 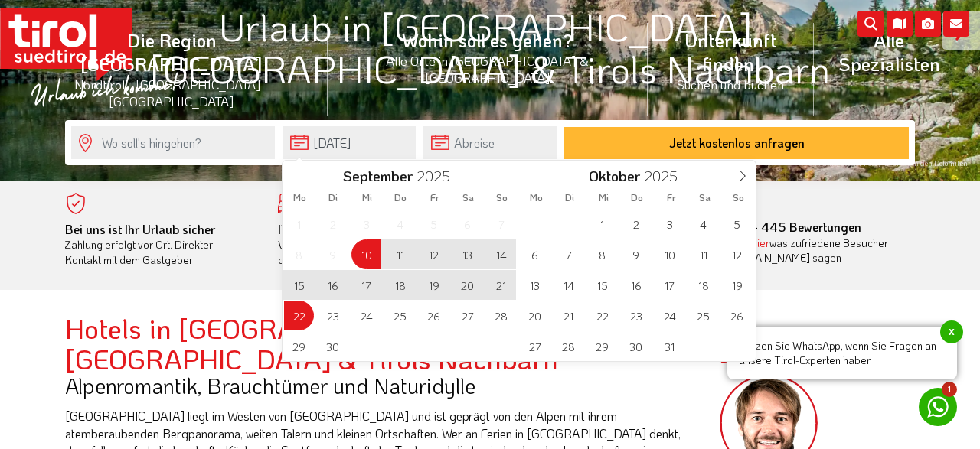 I want to click on span: September 3, 2025, so click(x=366, y=223).